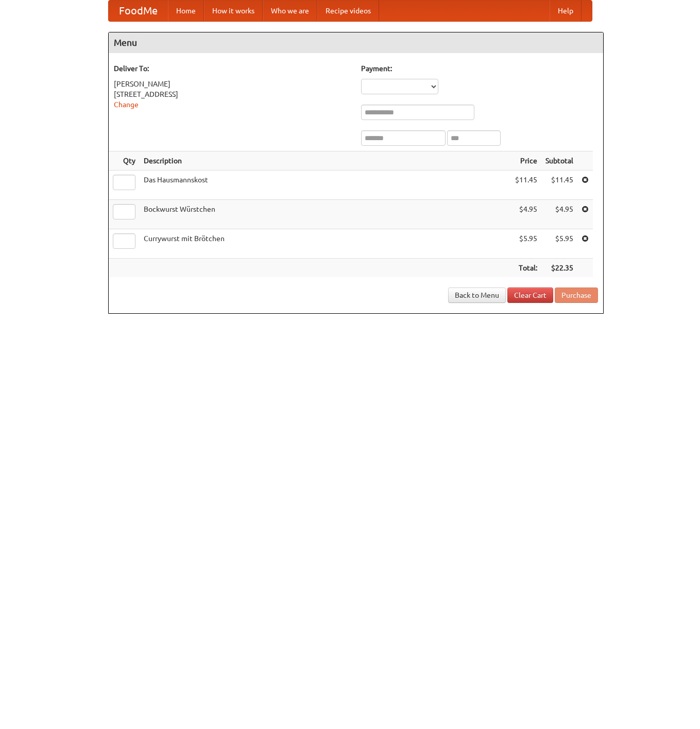 The height and width of the screenshot is (729, 700). I want to click on th: Price, so click(526, 161).